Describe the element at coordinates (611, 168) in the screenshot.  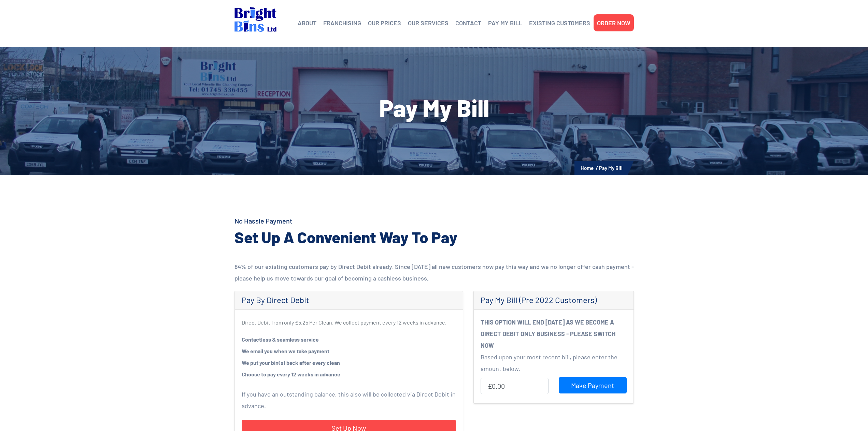
I see `li: Pay My Bill` at that location.